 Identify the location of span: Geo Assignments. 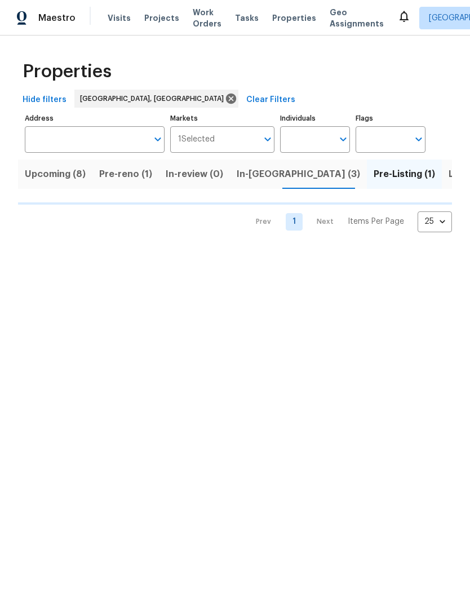
(357, 18).